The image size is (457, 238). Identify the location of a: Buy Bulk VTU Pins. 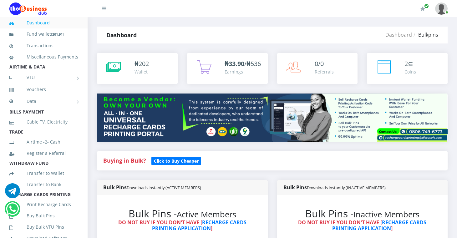
(44, 227).